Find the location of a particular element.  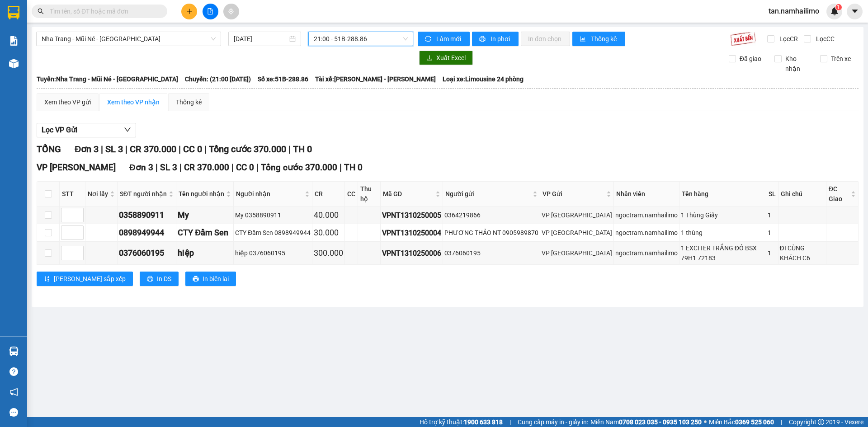

div: 300.000 is located at coordinates (328, 253).